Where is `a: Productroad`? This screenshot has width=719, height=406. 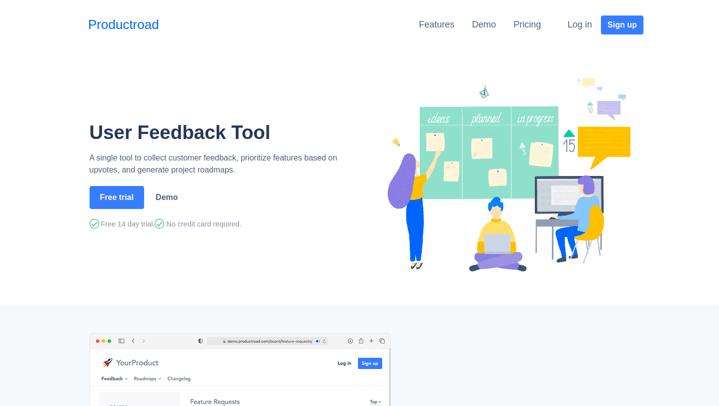
a: Productroad is located at coordinates (124, 25).